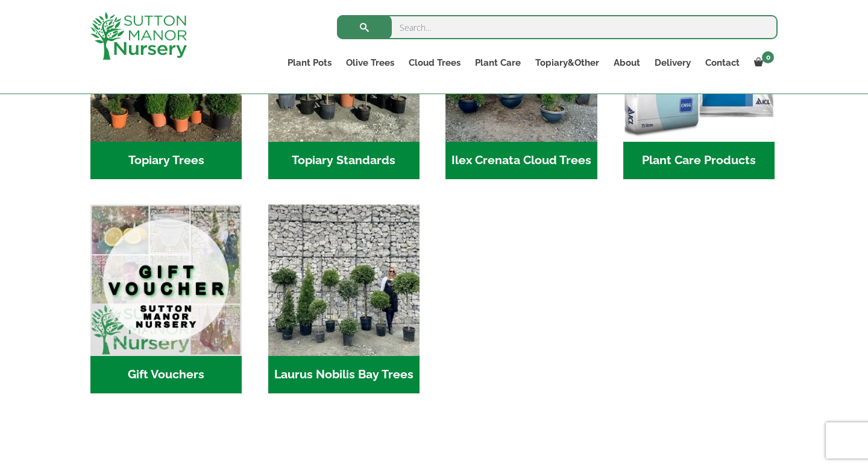  What do you see at coordinates (166, 160) in the screenshot?
I see `h2: Topiary Trees` at bounding box center [166, 160].